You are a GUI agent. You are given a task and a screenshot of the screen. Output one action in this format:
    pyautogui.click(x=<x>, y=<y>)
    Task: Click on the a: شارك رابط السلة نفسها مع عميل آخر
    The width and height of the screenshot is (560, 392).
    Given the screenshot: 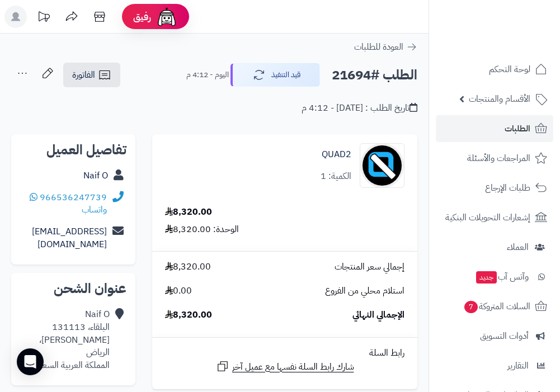 What is the action you would take?
    pyautogui.click(x=285, y=366)
    